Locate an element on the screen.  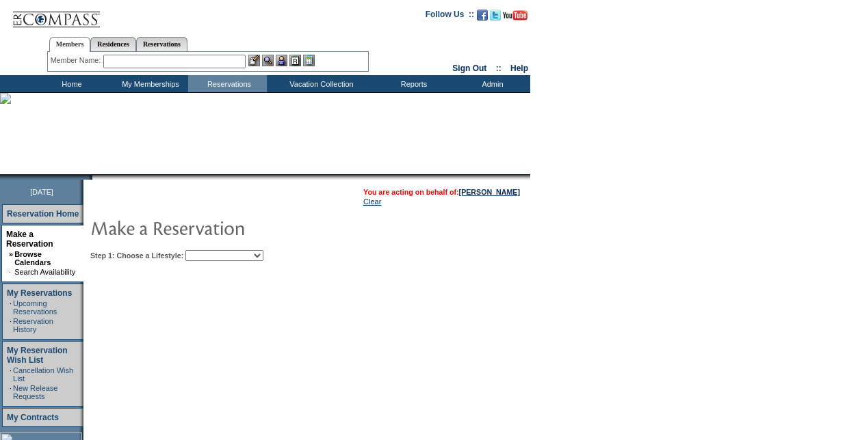
span: You are acting on behalf of: is located at coordinates (441, 192).